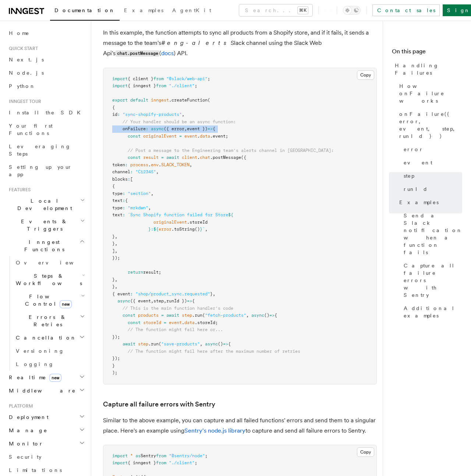 Image resolution: width=471 pixels, height=476 pixels. What do you see at coordinates (26, 430) in the screenshot?
I see `span: Manage` at bounding box center [26, 430].